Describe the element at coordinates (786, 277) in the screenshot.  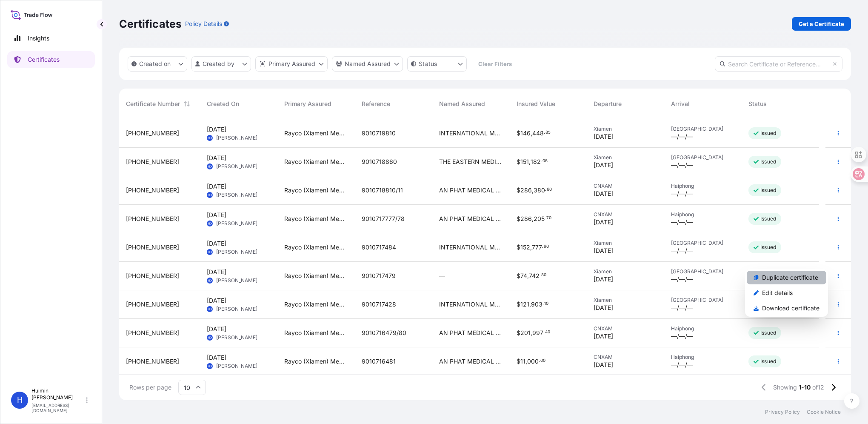
I see `a: Duplicate certificate` at that location.